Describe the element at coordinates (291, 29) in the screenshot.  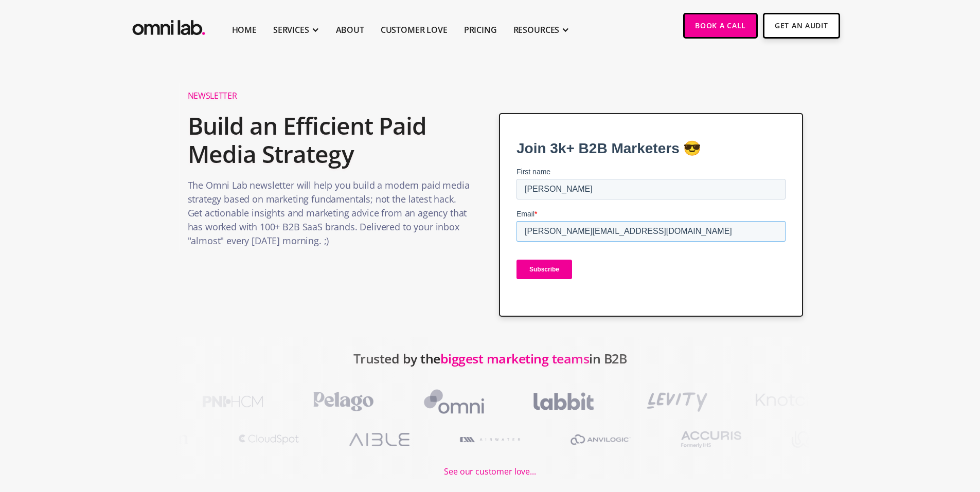
I see `div: SERVICES` at that location.